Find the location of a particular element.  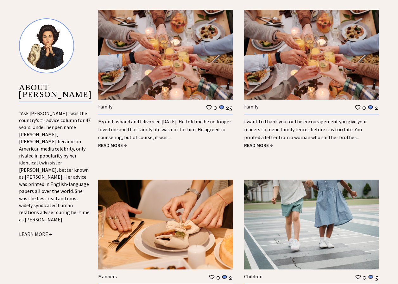

a: LEARN MORE → is located at coordinates (35, 234).